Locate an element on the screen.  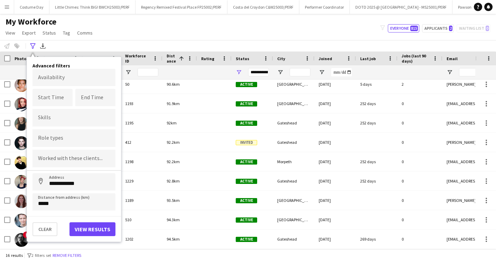
button: Costa del Croydon C&W25003/PERF is located at coordinates (264, 7).